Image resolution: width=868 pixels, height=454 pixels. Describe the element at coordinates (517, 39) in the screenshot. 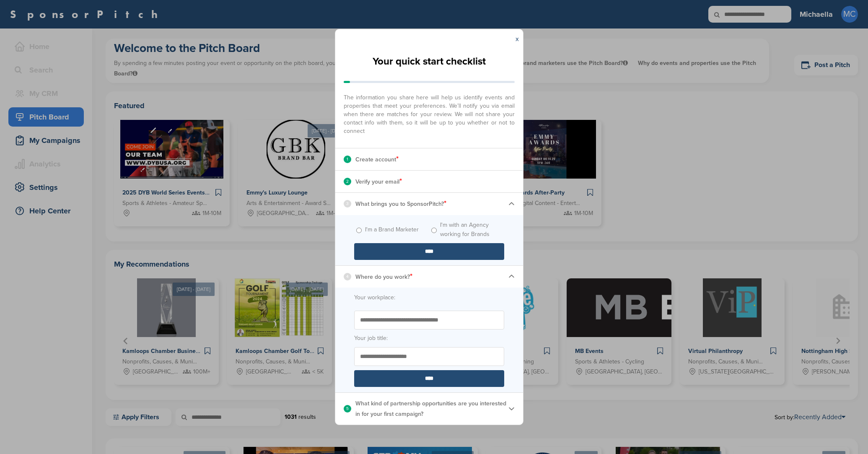

I see `a: x` at that location.